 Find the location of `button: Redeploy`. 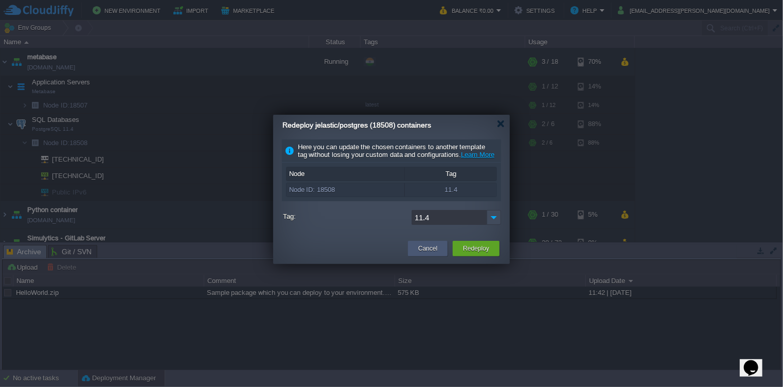

button: Redeploy is located at coordinates (476, 248).